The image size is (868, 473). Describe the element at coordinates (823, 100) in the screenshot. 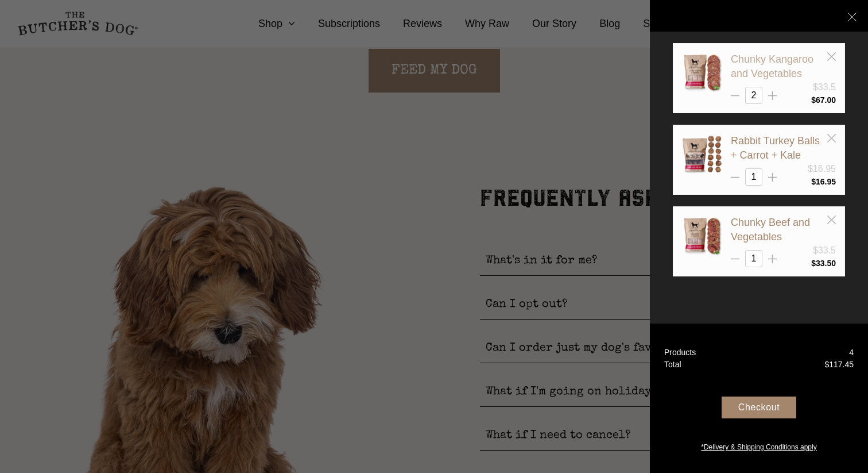

I see `bdi: 67.00` at that location.